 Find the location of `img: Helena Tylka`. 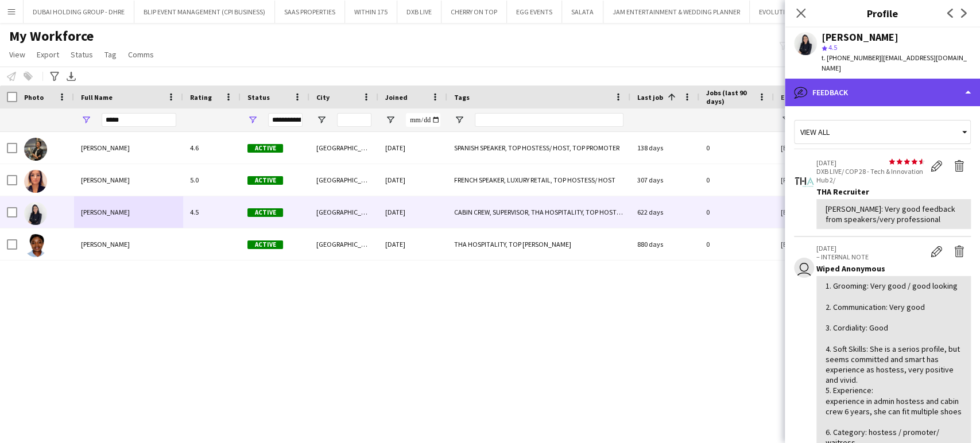

img: Helena Tylka is located at coordinates (36, 213).